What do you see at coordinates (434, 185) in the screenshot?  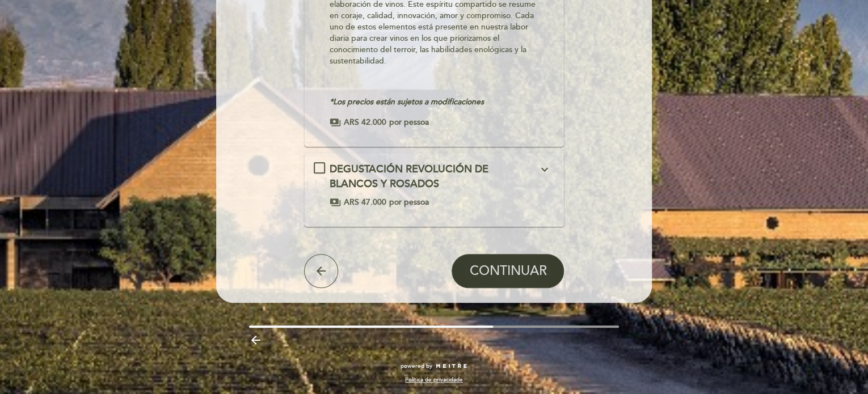 I see `md-checkbox: DEGUSTACIÓN REVOLUCIÓN DE BLANCOS Y ROSADOS expand_more Alrededor de entre el 30 % y el 40% de to...` at bounding box center [434, 185].